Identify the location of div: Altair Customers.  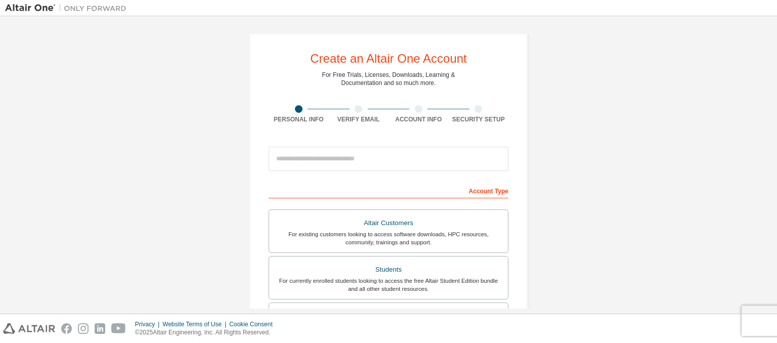
(389, 223).